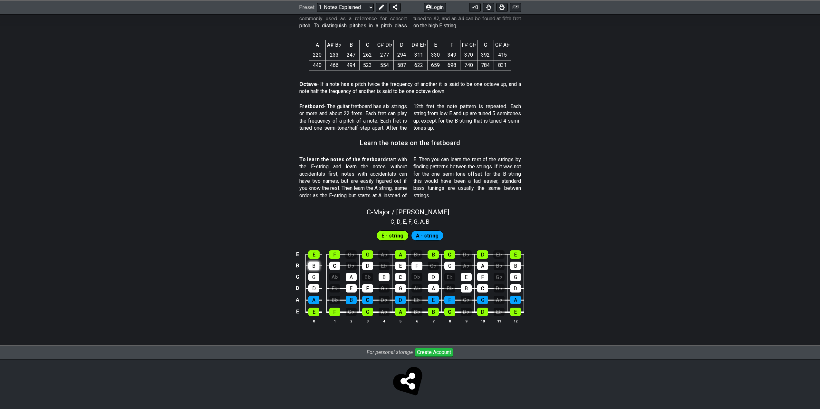 Image resolution: width=820 pixels, height=409 pixels. What do you see at coordinates (410, 118) in the screenshot?
I see `p: - The guitar fretboard has six strings or more and about 22 frets. Each fret can play the frequen...` at bounding box center [410, 118].